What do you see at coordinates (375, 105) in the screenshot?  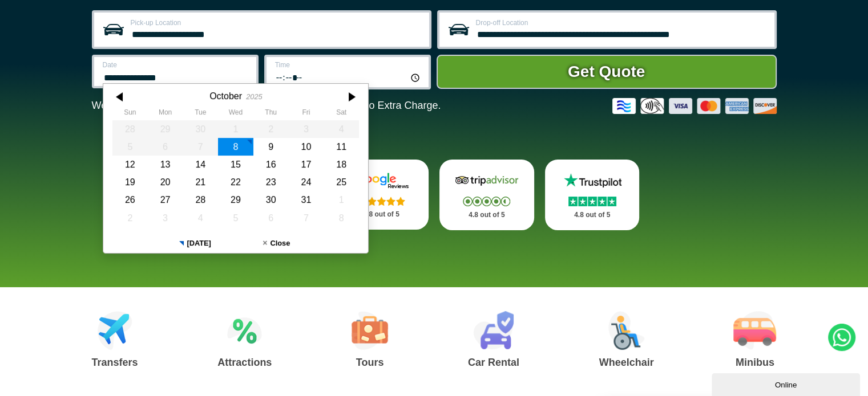 I see `span: The Car at No Extra Charge.` at bounding box center [375, 105].